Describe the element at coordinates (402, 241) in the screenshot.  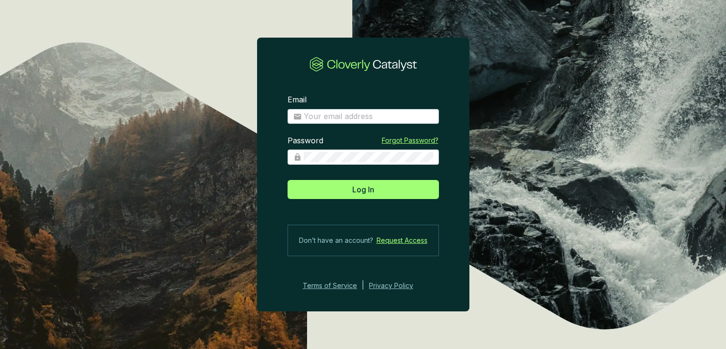
I see `a: Request Access` at that location.